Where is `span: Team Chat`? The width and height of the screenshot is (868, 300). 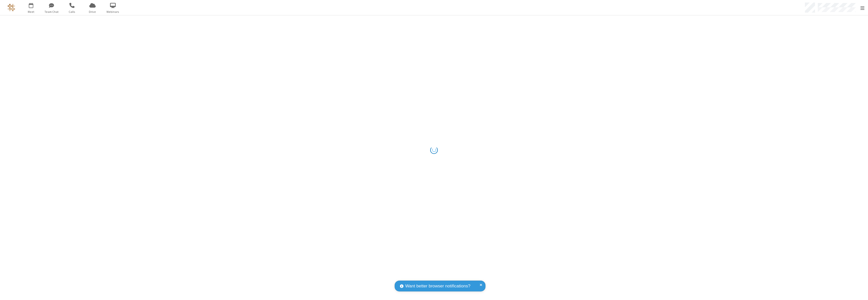
span: Team Chat is located at coordinates (51, 12).